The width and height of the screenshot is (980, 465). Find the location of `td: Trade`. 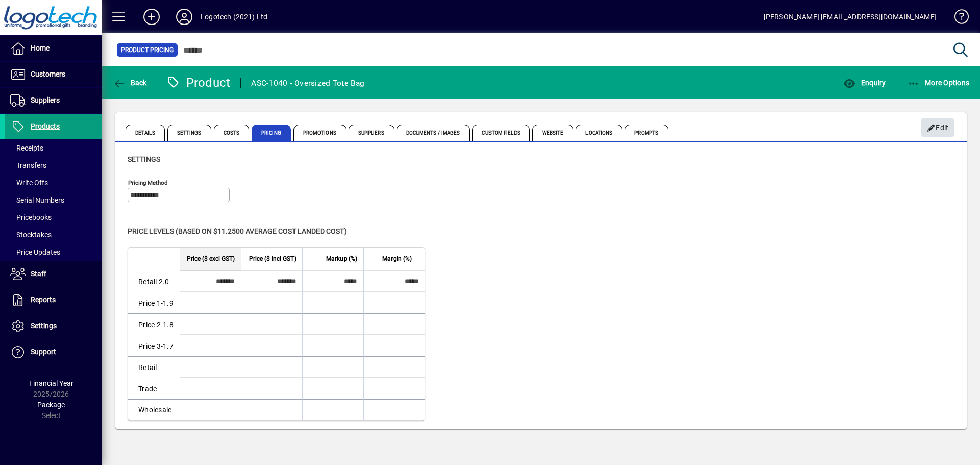

td: Trade is located at coordinates (154, 389).